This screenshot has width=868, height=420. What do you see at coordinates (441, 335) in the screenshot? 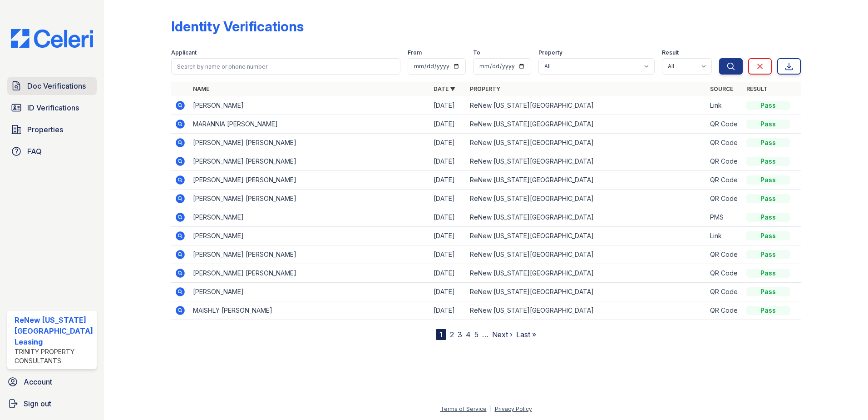
I see `div: 1` at bounding box center [441, 335].